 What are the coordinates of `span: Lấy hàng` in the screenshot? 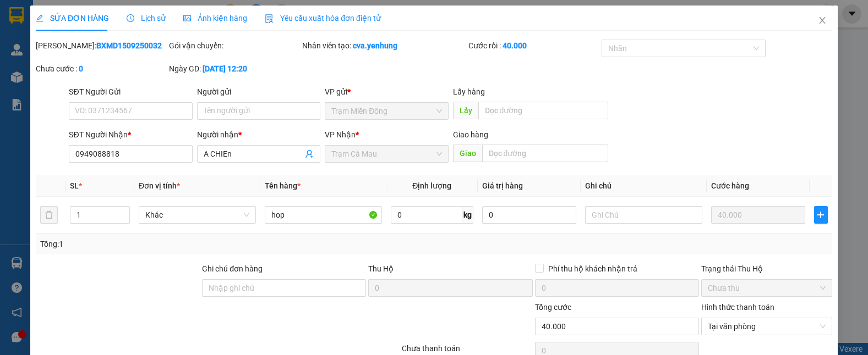 It's located at (469, 92).